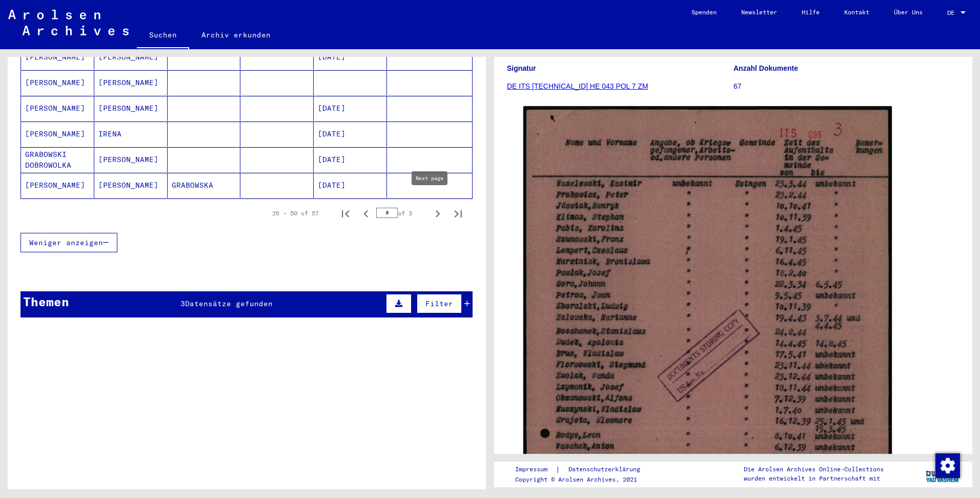  I want to click on img: Zustimmung ändern, so click(948, 466).